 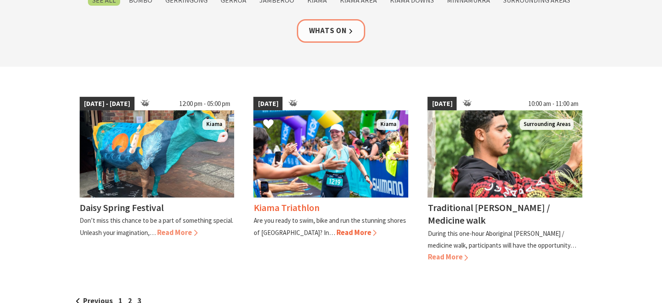 What do you see at coordinates (204, 104) in the screenshot?
I see `span: 12:00 pm - 05:00 pm` at bounding box center [204, 104].